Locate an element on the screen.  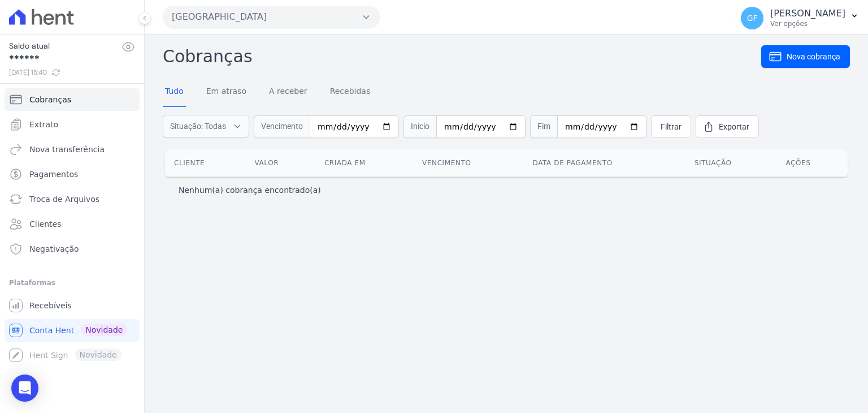
button: Situação: Todas is located at coordinates (205, 126).